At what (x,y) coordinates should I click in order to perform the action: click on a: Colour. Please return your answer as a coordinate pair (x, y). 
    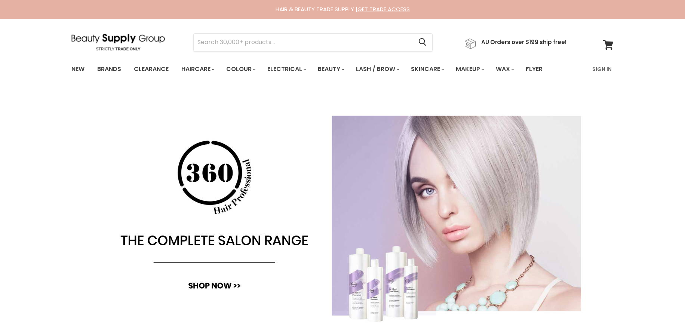
    Looking at the image, I should click on (240, 69).